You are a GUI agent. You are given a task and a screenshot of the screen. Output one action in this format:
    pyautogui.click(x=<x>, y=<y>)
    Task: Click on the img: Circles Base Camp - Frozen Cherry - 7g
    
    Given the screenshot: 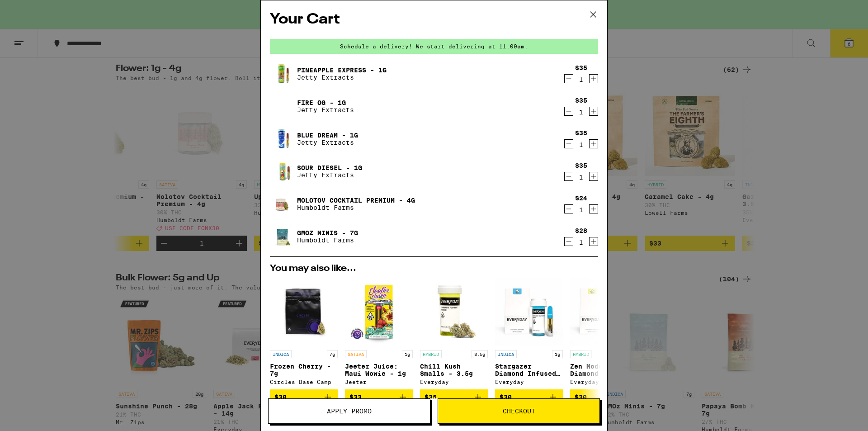 What is the action you would take?
    pyautogui.click(x=304, y=311)
    